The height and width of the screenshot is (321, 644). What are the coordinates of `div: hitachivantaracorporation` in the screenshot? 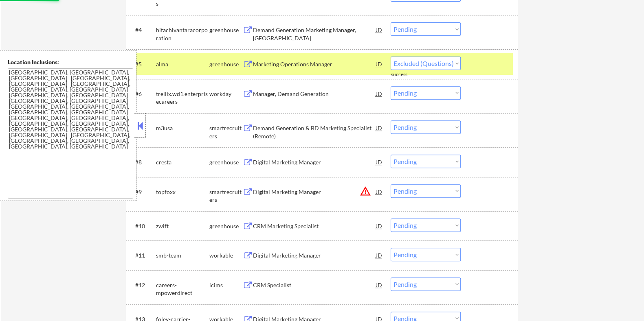 It's located at (182, 34).